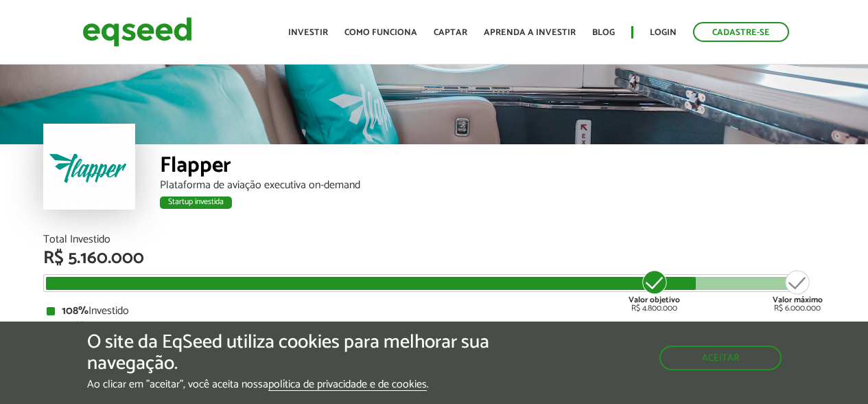  What do you see at coordinates (450, 32) in the screenshot?
I see `a: Captar` at bounding box center [450, 32].